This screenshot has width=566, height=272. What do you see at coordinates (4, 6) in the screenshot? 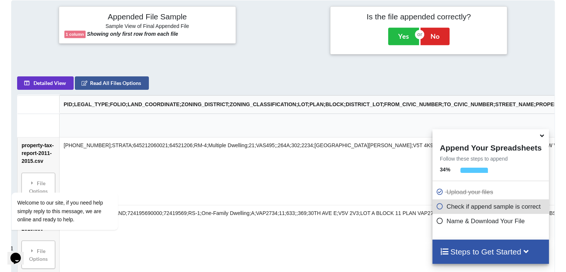
I see `span: 1` at bounding box center [4, 6].